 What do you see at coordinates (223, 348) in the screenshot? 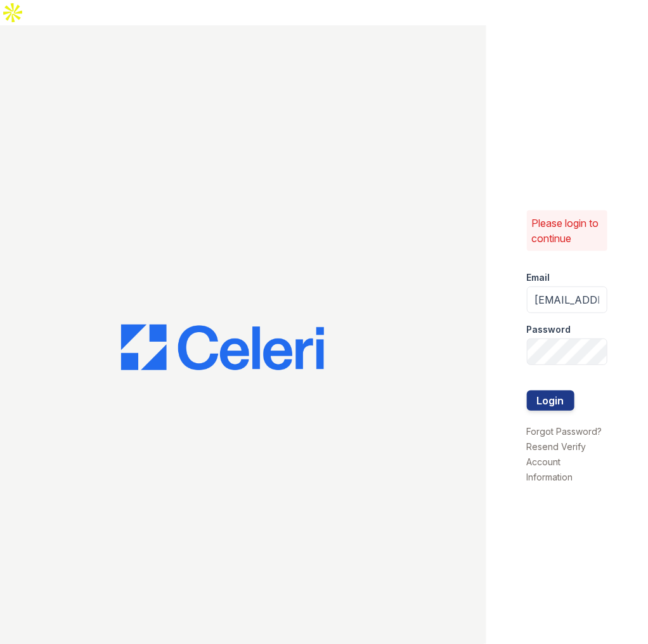
I see `img: CE_Logo_Blue-a8612792a0a2168367f1c8372b55b34899dd931a85d93a1a3d3e32e68fde9ad4.png` at bounding box center [223, 348].